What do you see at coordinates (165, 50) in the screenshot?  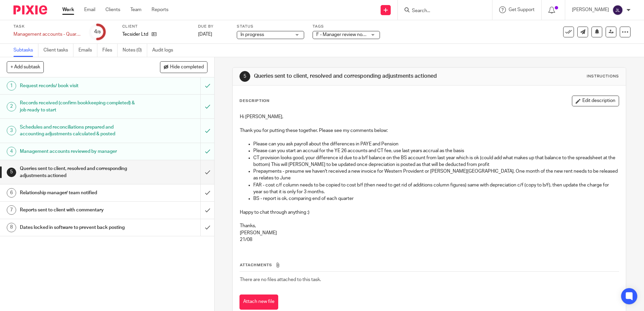 I see `a: Audit logs` at bounding box center [165, 50].